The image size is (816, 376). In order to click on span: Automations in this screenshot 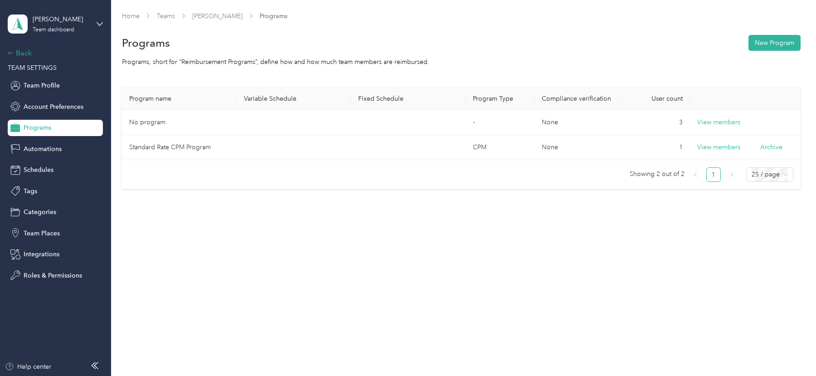, I will do `click(43, 149)`.